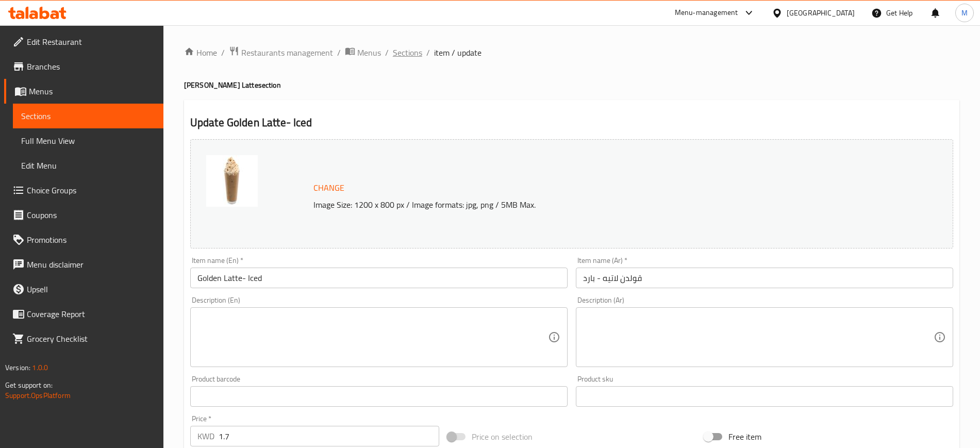 The width and height of the screenshot is (980, 448). Describe the element at coordinates (502, 437) in the screenshot. I see `span: Price on selection` at that location.